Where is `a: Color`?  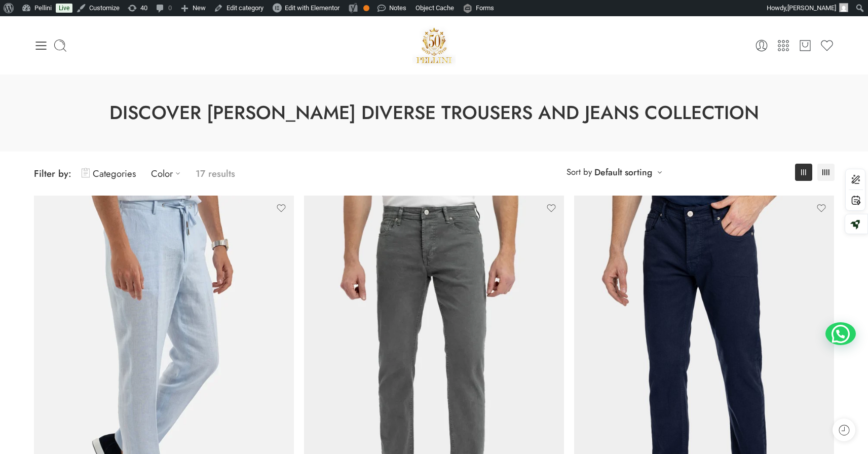
a: Color is located at coordinates (168, 174).